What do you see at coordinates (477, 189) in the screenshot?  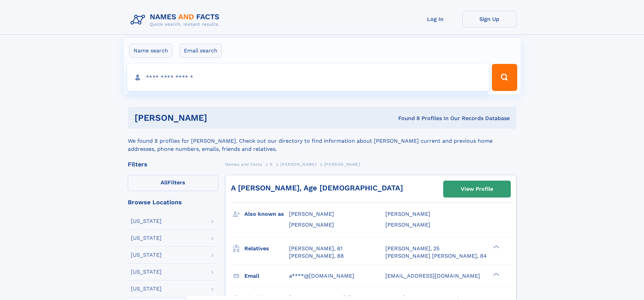 I see `div: View Profile` at bounding box center [477, 189].